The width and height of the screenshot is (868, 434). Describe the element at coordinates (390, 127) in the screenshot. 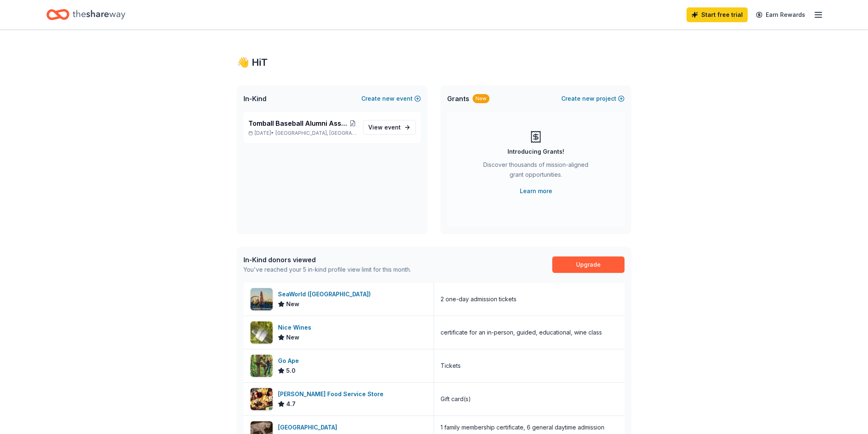

I see `a: View event` at that location.